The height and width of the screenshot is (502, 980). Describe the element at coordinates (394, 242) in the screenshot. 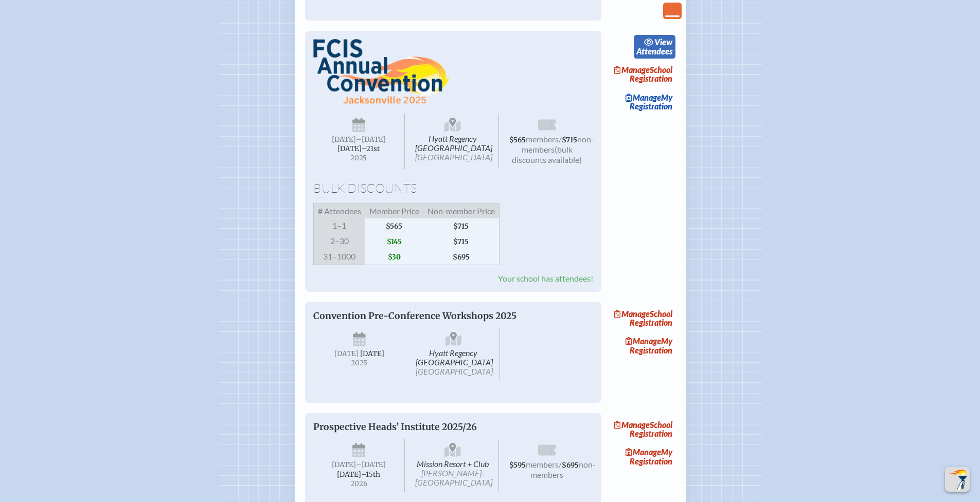

I see `span: $145` at that location.